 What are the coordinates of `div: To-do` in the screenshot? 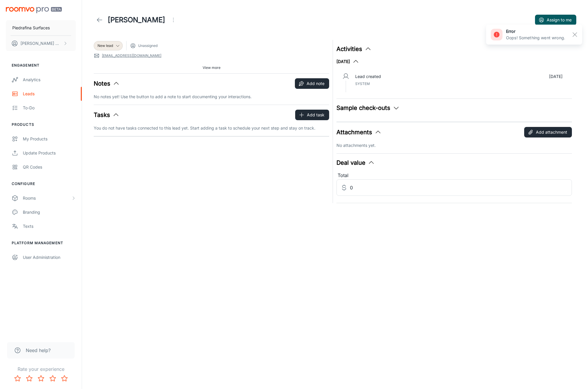 It's located at (49, 108).